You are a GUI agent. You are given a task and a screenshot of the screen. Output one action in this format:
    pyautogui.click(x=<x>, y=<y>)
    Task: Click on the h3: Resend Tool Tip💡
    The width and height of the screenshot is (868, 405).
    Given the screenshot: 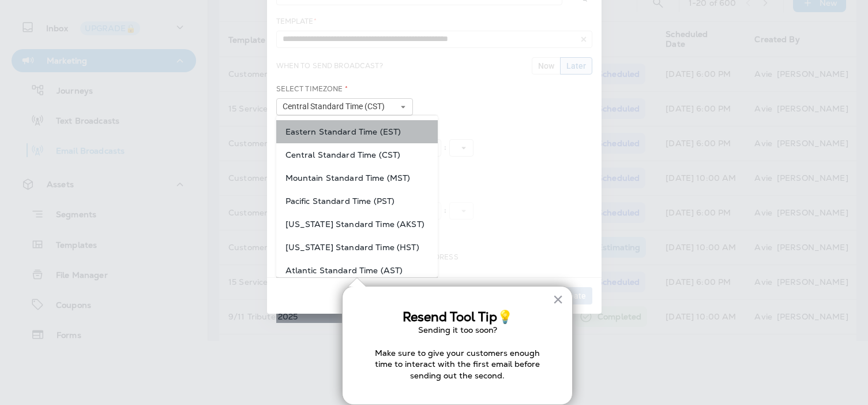 What is the action you would take?
    pyautogui.click(x=458, y=317)
    